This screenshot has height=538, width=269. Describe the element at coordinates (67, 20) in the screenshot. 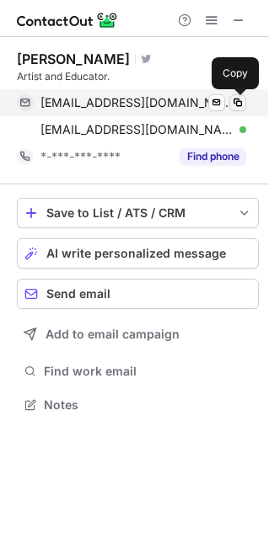

I see `img: ContactOut v5.3.10` at that location.